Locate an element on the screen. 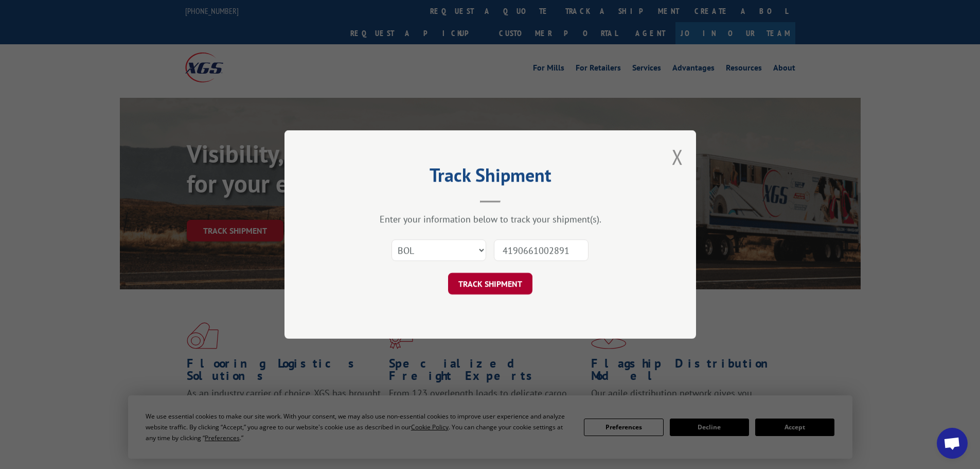 The width and height of the screenshot is (980, 469). button: TRACK SHIPMENT is located at coordinates (490, 284).